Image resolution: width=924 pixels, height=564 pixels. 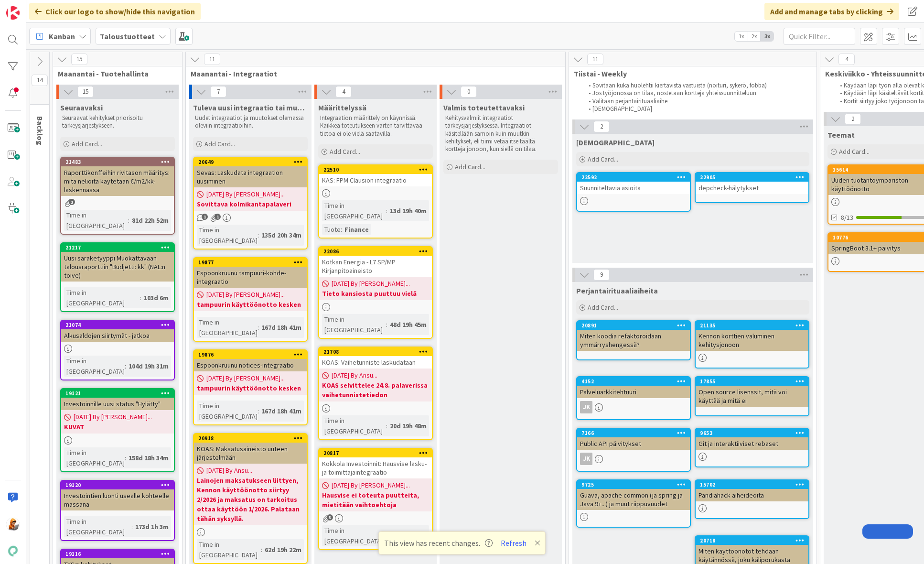 I want to click on div: Open source lisenssit, mitä voi käyttää ja mitä ei, so click(x=751, y=396).